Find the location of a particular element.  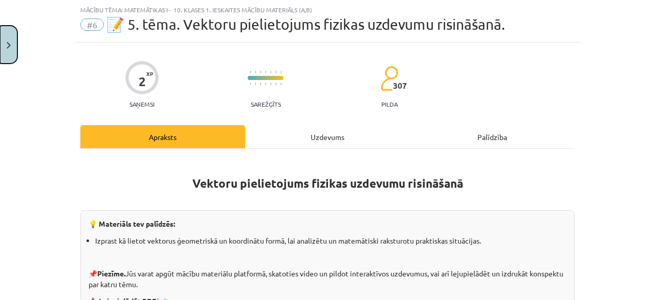

img: icon-close-lesson-0947bae3869378f0d4975bcd49f059093ad1ed9edebbc8119c70593378902aed.svg is located at coordinates (9, 45).